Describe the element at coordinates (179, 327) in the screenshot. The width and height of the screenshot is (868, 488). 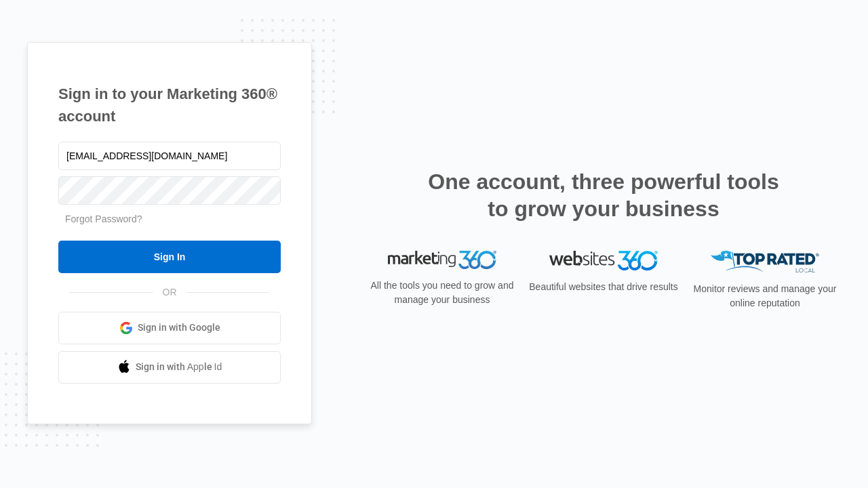
I see `span: Sign in with Google` at that location.